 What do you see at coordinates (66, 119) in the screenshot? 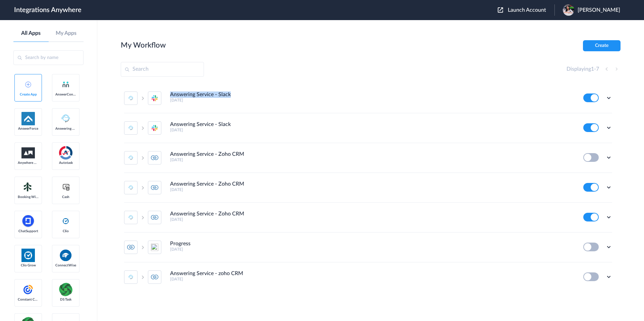
I see `img: Answering_service.png` at bounding box center [66, 119].